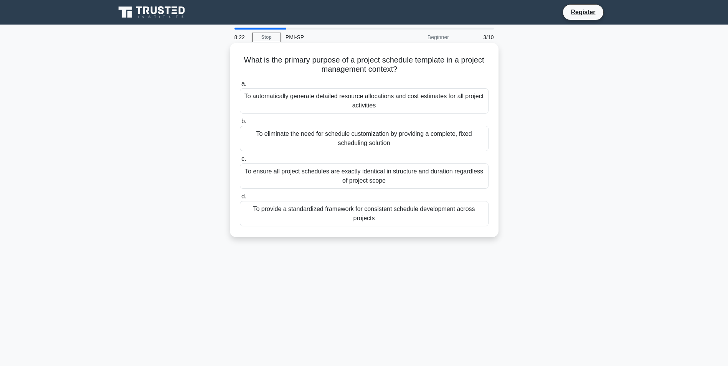 This screenshot has width=728, height=366. I want to click on div: PMI-SP, so click(333, 37).